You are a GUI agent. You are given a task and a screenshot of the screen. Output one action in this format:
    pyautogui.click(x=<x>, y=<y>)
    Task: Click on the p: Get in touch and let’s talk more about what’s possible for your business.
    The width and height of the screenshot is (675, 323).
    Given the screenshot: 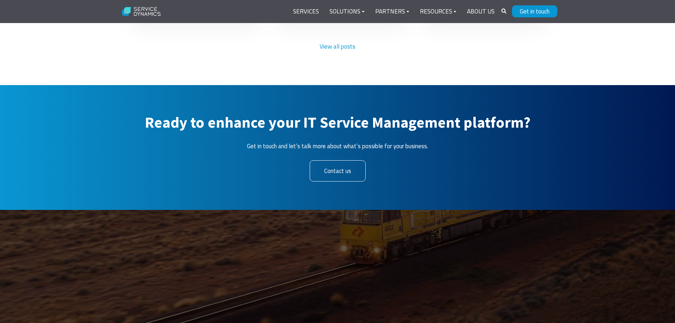 What is the action you would take?
    pyautogui.click(x=338, y=146)
    